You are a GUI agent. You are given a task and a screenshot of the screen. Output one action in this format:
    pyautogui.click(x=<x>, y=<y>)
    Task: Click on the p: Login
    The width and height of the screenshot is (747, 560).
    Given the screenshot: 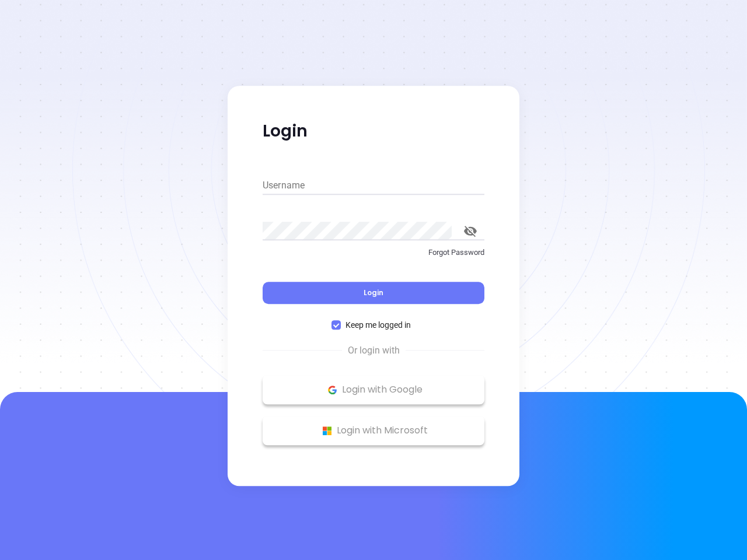 What is the action you would take?
    pyautogui.click(x=373, y=131)
    